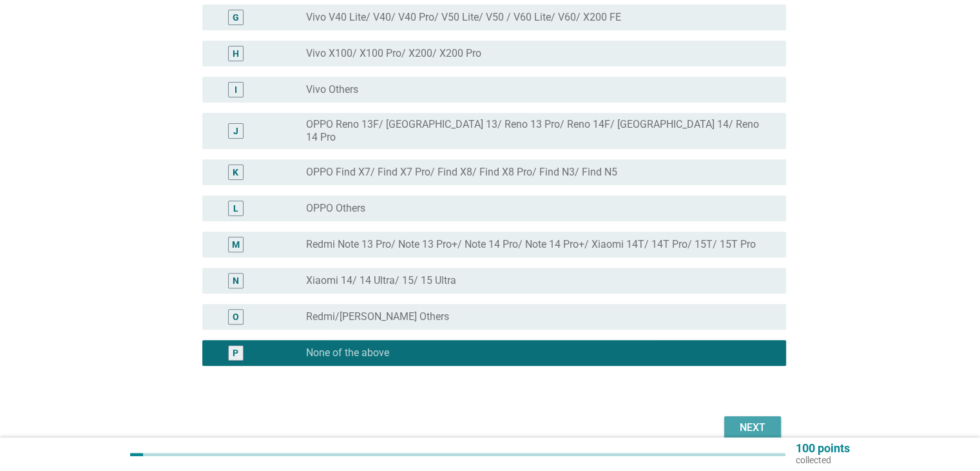  What do you see at coordinates (236, 53) in the screenshot?
I see `div: H` at bounding box center [236, 53].